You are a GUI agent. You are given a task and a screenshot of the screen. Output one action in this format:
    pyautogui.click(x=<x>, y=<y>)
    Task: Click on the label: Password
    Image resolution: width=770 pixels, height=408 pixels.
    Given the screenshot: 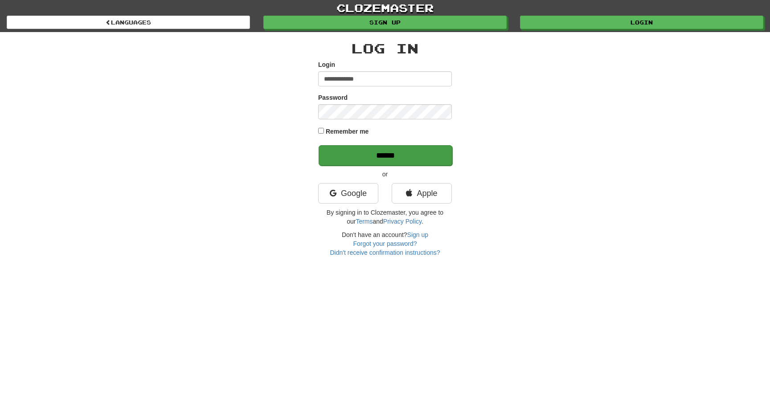 What is the action you would take?
    pyautogui.click(x=333, y=98)
    